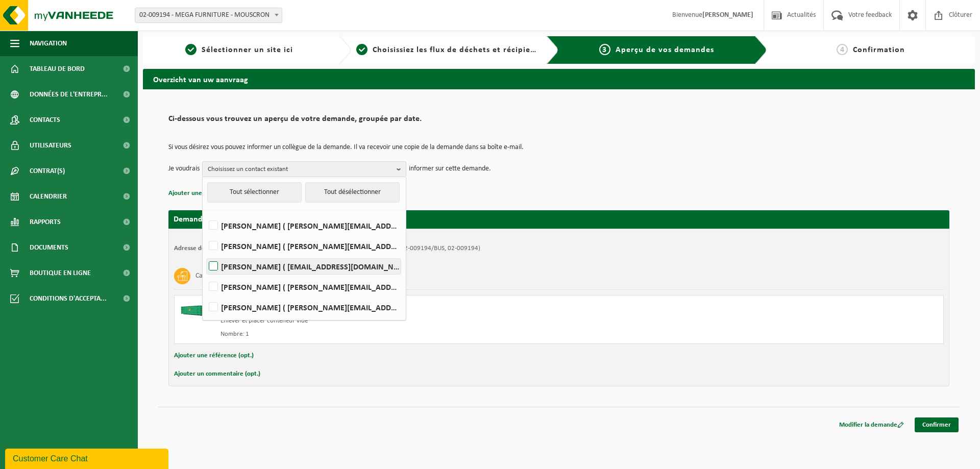  What do you see at coordinates (48, 44) in the screenshot?
I see `span: Navigation` at bounding box center [48, 44].